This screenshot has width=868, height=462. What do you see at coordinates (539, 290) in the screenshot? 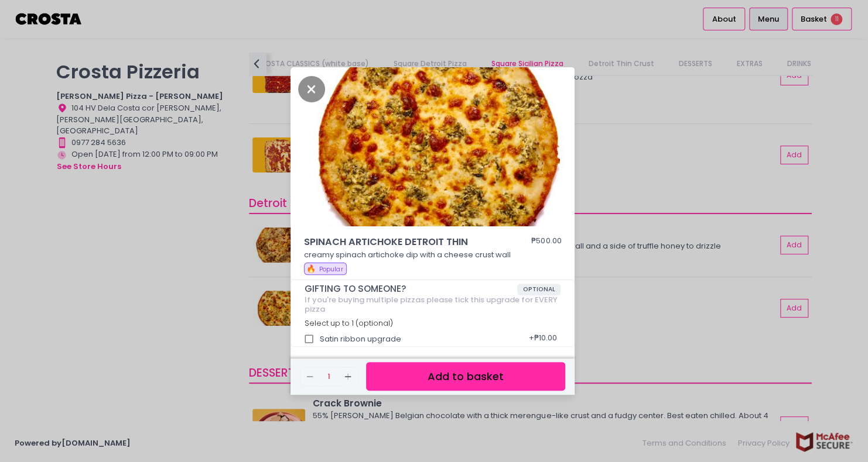
I see `span: OPTIONAL` at bounding box center [539, 290].